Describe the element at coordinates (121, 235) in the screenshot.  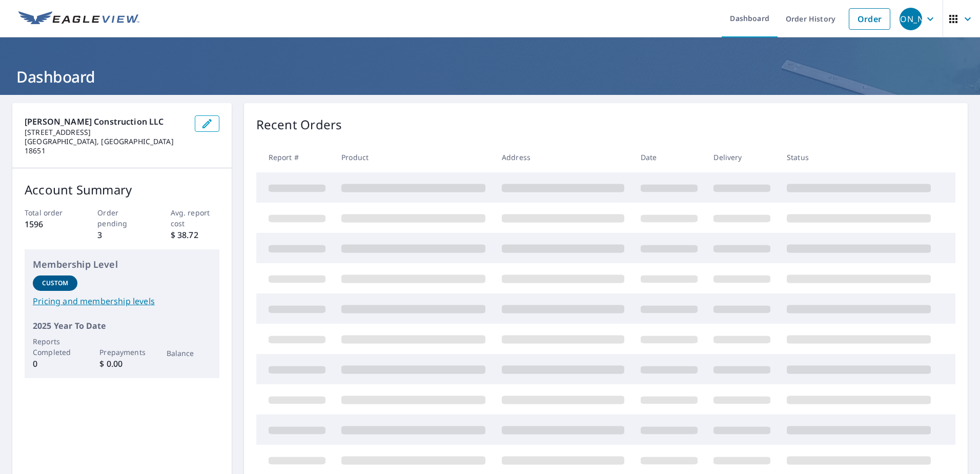
I see `p: 3` at that location.